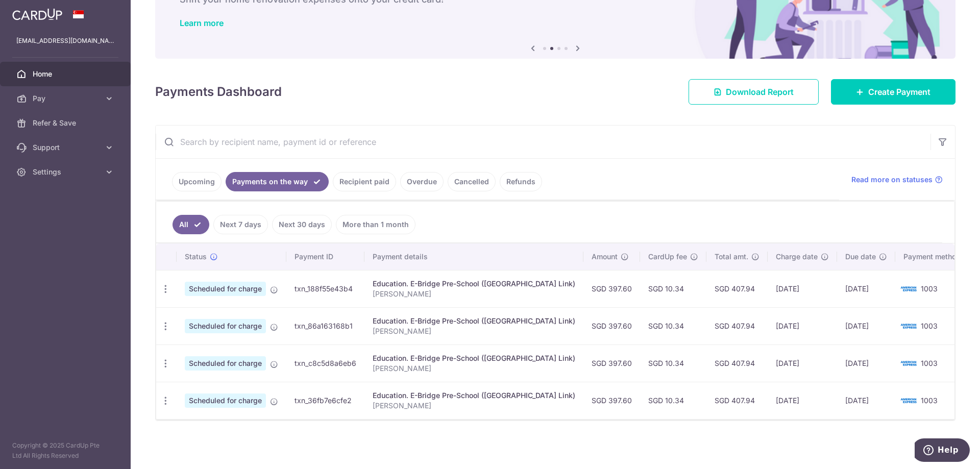 The height and width of the screenshot is (469, 980). What do you see at coordinates (219, 92) in the screenshot?
I see `h4: Payments Dashboard` at bounding box center [219, 92].